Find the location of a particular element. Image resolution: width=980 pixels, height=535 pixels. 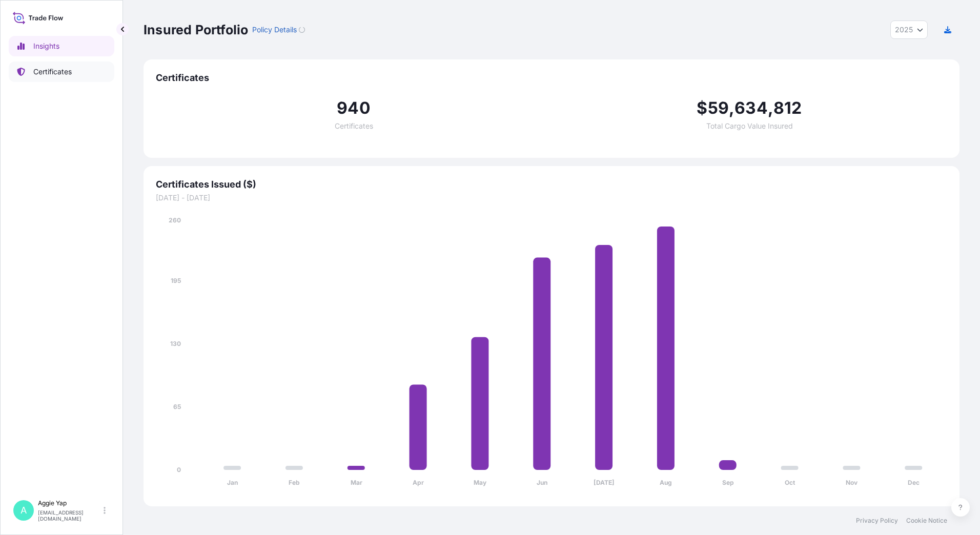

tspan: Jun is located at coordinates (542, 482).